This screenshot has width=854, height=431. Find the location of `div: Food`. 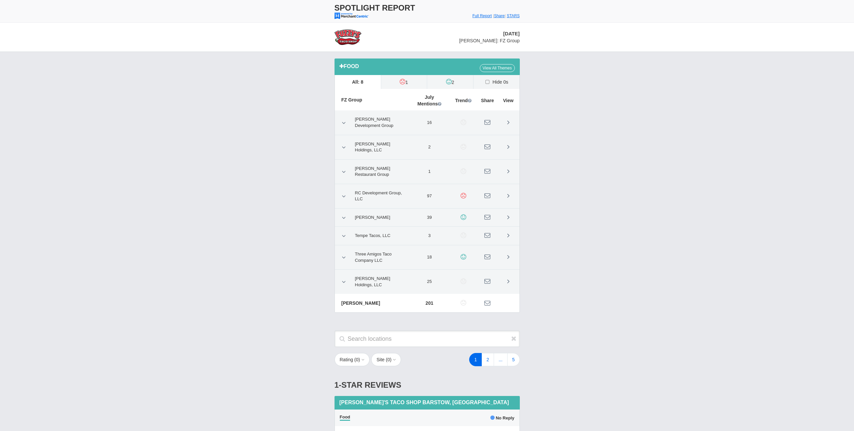

div: Food is located at coordinates (410, 66).